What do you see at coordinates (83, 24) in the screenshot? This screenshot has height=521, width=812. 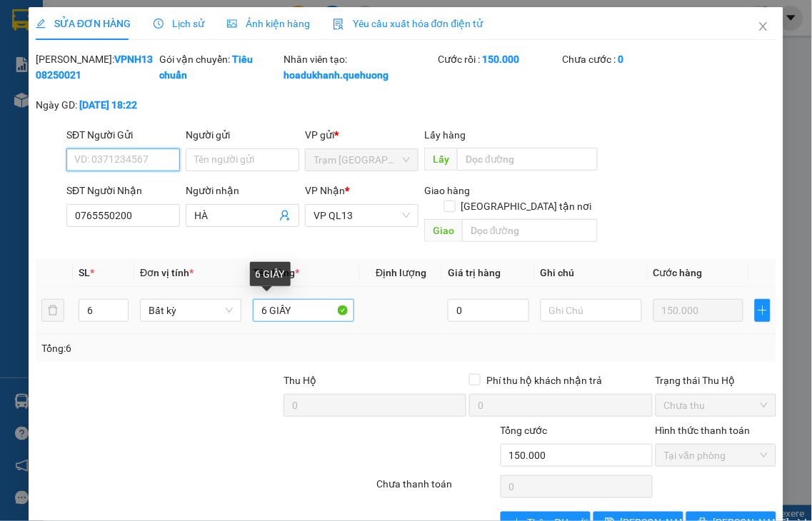 I see `span: SỬA ĐƠN HÀNG` at bounding box center [83, 24].